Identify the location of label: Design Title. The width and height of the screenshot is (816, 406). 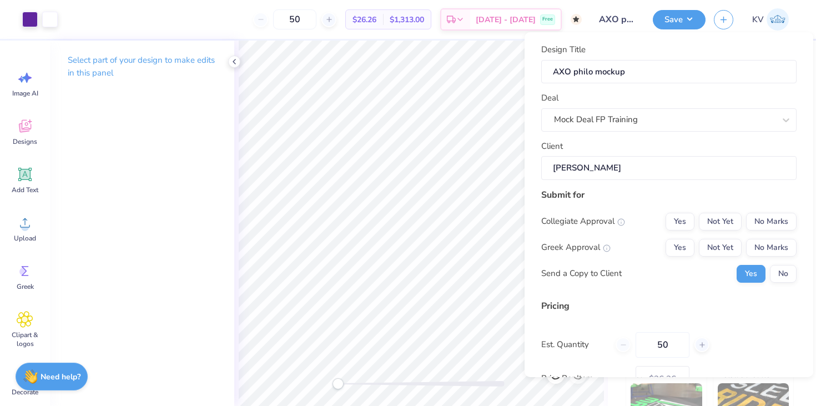
(564, 49).